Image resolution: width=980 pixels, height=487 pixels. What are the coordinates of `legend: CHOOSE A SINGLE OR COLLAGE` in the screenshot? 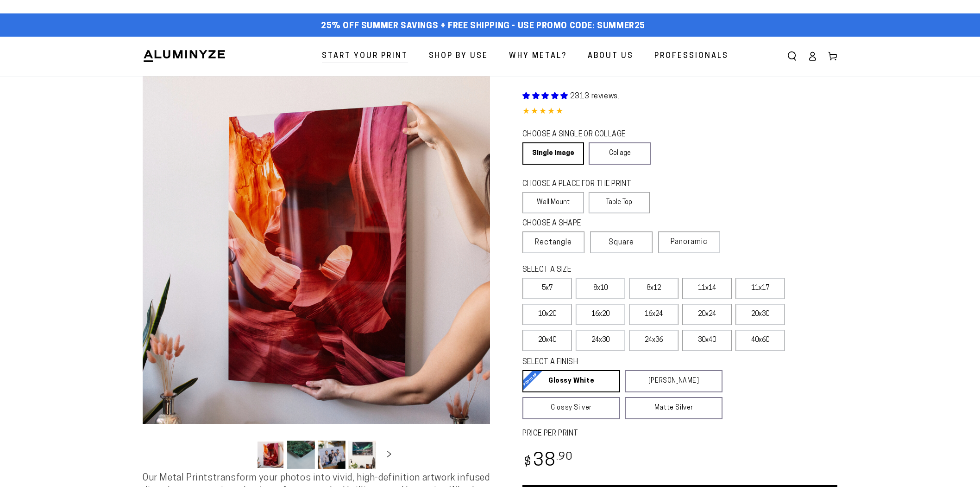 It's located at (583, 135).